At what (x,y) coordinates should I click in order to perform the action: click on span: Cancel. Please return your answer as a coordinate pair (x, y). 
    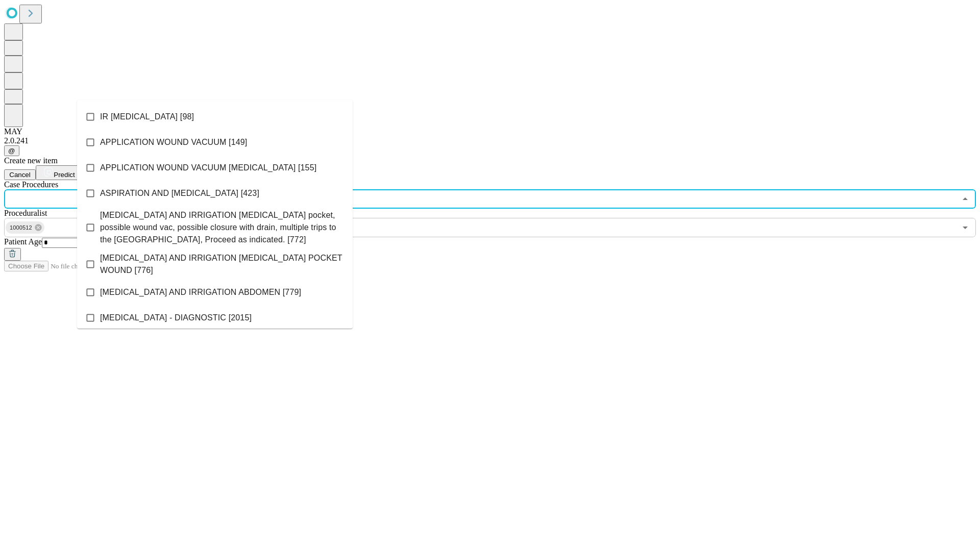
    Looking at the image, I should click on (20, 174).